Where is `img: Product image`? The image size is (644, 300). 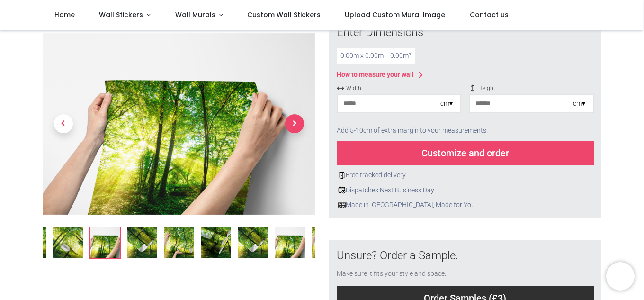 img: Product image is located at coordinates (179, 124).